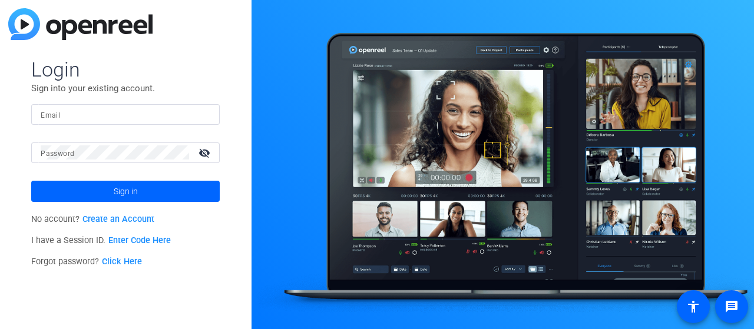 The width and height of the screenshot is (754, 329). Describe the element at coordinates (57, 154) in the screenshot. I see `mat-label: Password` at that location.